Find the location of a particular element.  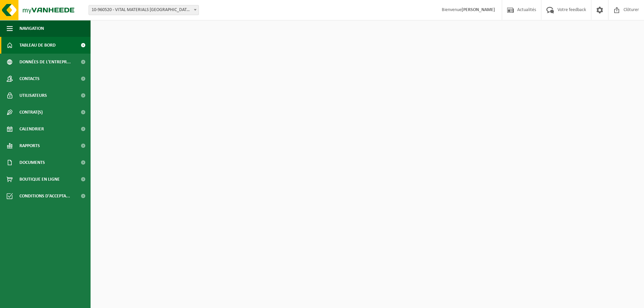

span: Contrat(s) is located at coordinates (31, 112).